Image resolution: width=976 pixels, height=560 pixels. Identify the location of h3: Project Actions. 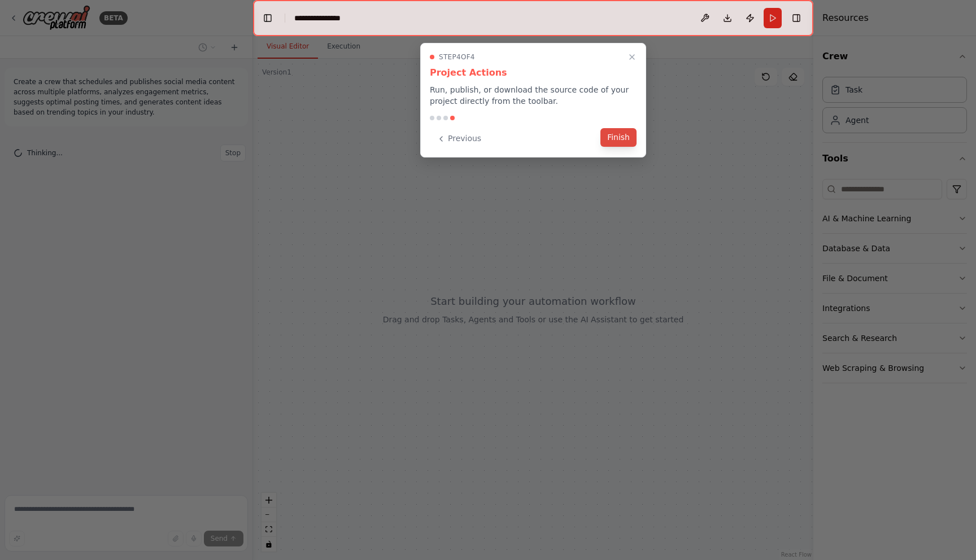
(533, 73).